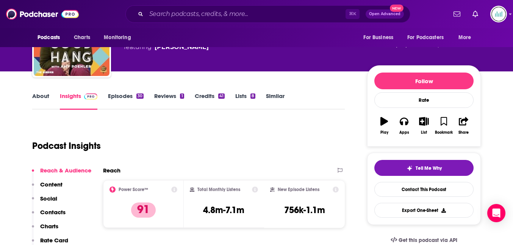 This screenshot has width=513, height=245. I want to click on p: Charts, so click(49, 226).